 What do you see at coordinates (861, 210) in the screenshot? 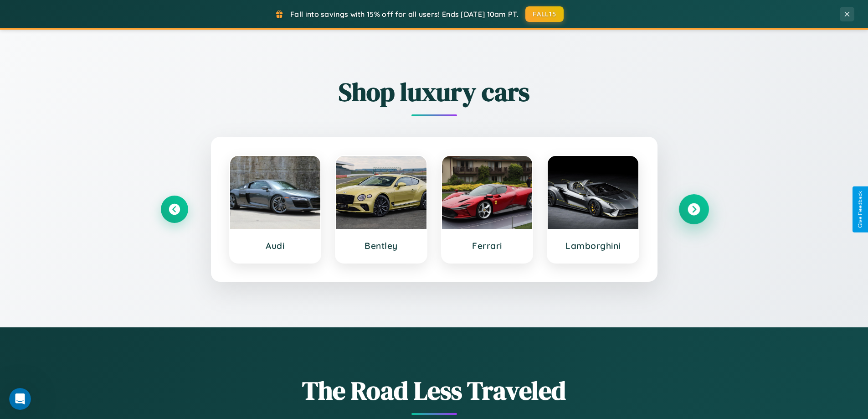
I see `div: Give Feedback` at bounding box center [861, 210].